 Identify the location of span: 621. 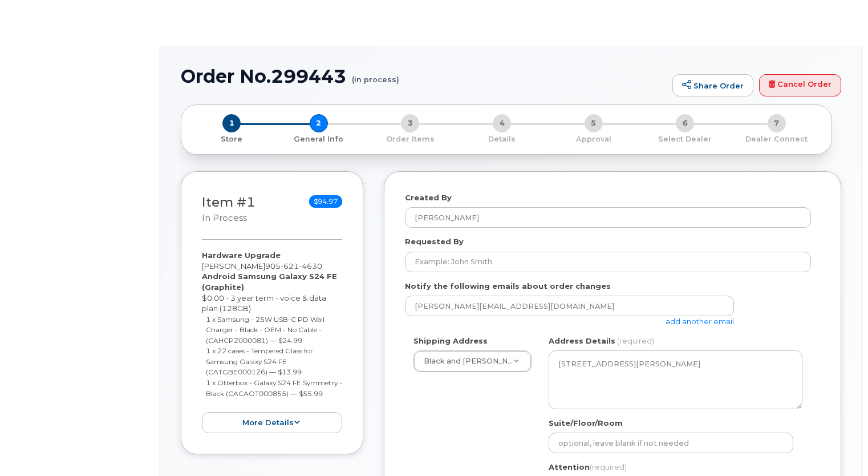
(290, 266).